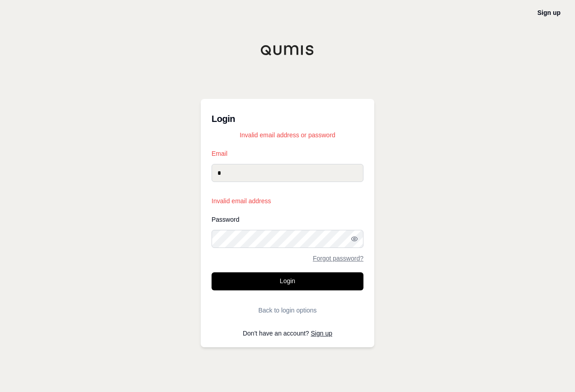 The image size is (575, 392). Describe the element at coordinates (338, 258) in the screenshot. I see `a: Forgot password?` at that location.